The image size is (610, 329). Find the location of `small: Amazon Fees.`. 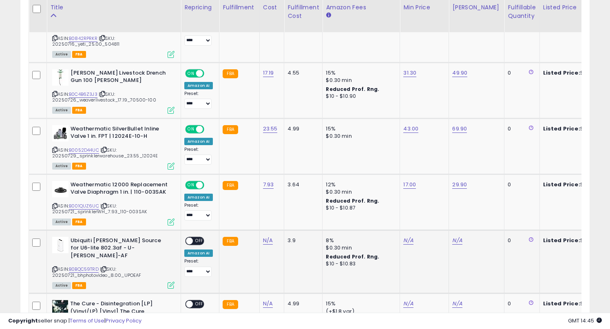

small: Amazon Fees. is located at coordinates (328, 15).